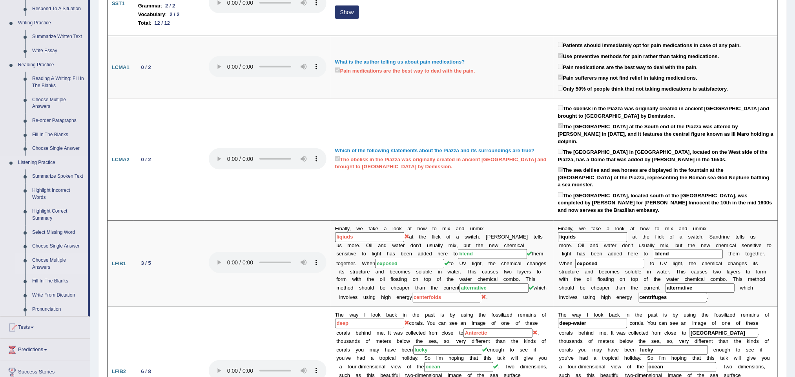 Image resolution: width=795 pixels, height=377 pixels. What do you see at coordinates (58, 51) in the screenshot?
I see `a: Write Essay` at bounding box center [58, 51].